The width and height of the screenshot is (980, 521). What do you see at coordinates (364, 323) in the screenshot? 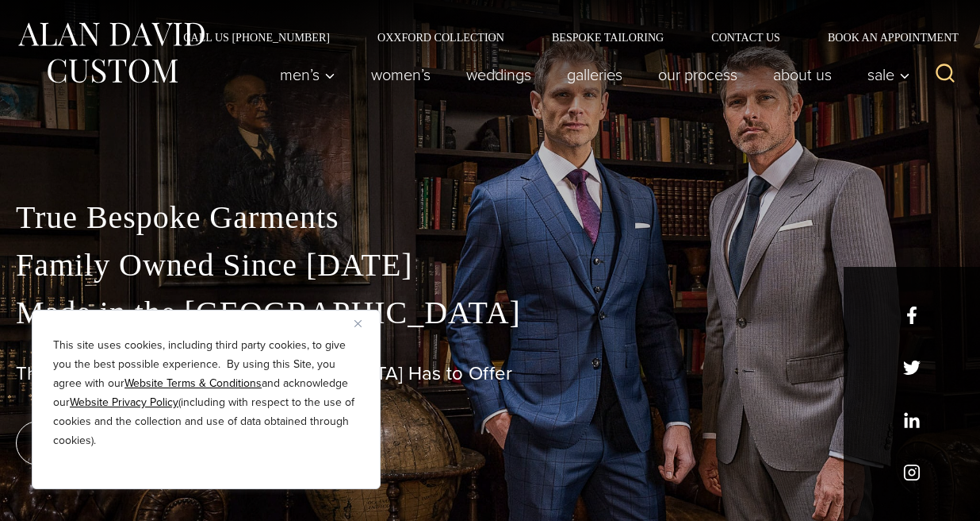
I see `button: Close` at bounding box center [364, 323].